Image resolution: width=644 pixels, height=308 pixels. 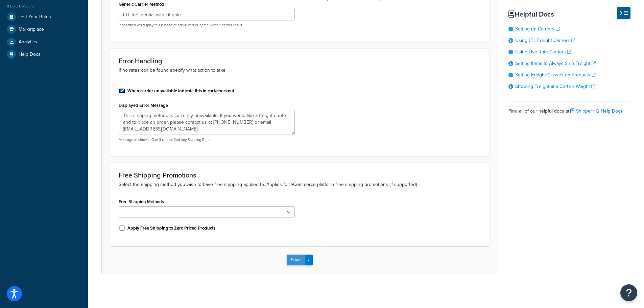 I want to click on a: ShipperHQ Help Docs, so click(x=596, y=111).